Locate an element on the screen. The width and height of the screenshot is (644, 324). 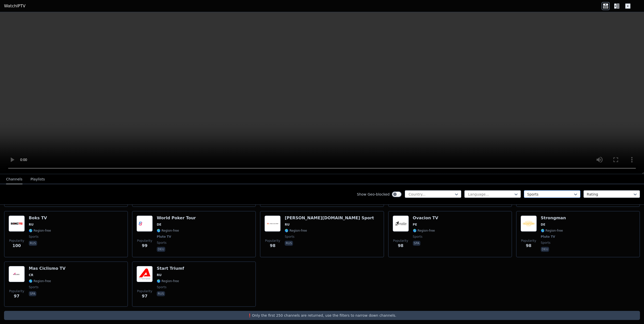
img: Boks TV is located at coordinates (17, 224).